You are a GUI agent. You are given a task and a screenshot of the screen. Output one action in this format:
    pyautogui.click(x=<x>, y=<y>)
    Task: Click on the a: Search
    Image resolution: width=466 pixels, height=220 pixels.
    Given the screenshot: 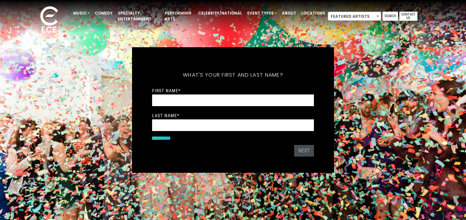 What is the action you would take?
    pyautogui.click(x=390, y=16)
    